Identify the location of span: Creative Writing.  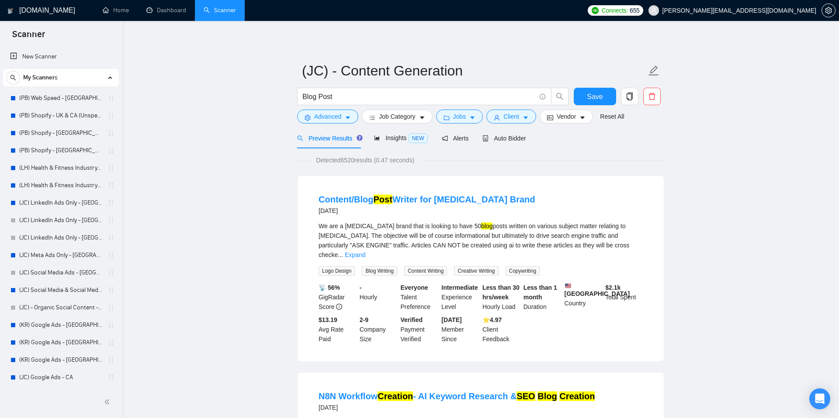
(476, 271).